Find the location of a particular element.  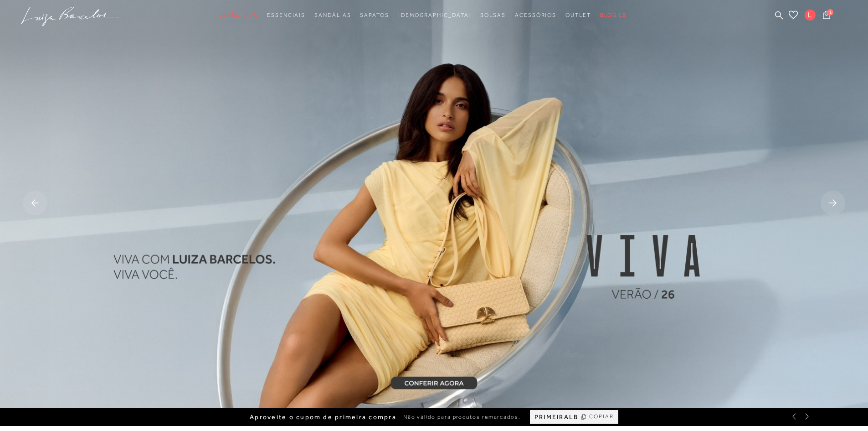

span: BLOG LB is located at coordinates (614, 15).